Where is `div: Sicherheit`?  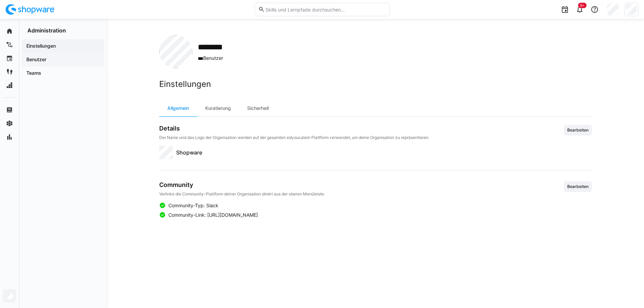 div: Sicherheit is located at coordinates (258, 108).